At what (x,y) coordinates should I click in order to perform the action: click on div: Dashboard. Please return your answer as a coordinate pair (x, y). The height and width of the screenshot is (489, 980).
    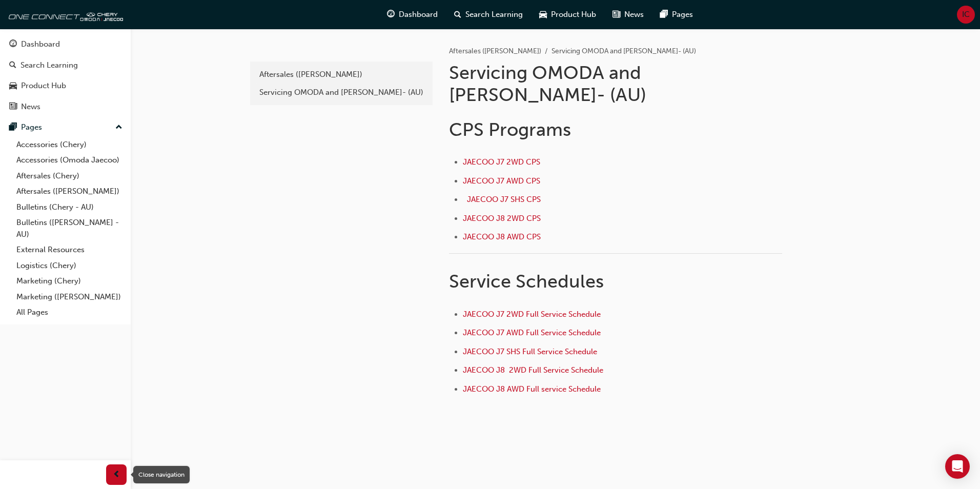
    Looking at the image, I should click on (40, 44).